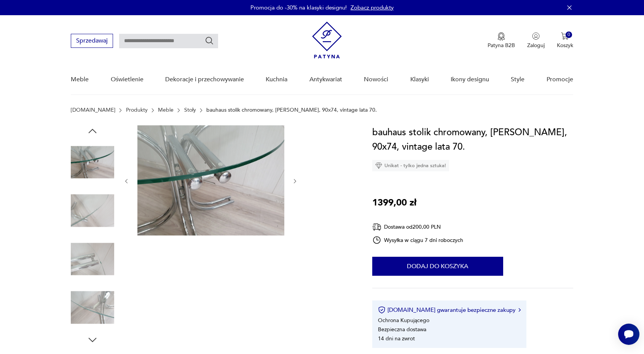 This screenshot has width=644, height=354. I want to click on a: Antykwariat, so click(326, 79).